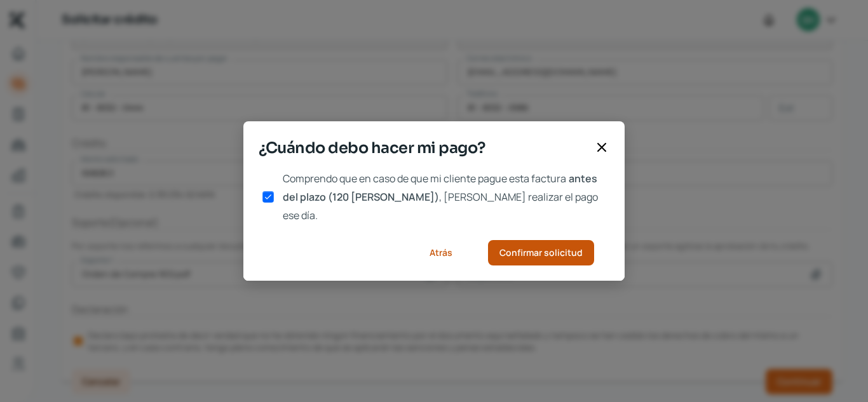 The image size is (868, 402). What do you see at coordinates (424, 178) in the screenshot?
I see `span: Comprendo que en caso de que mi cliente pague esta factura` at bounding box center [424, 178].